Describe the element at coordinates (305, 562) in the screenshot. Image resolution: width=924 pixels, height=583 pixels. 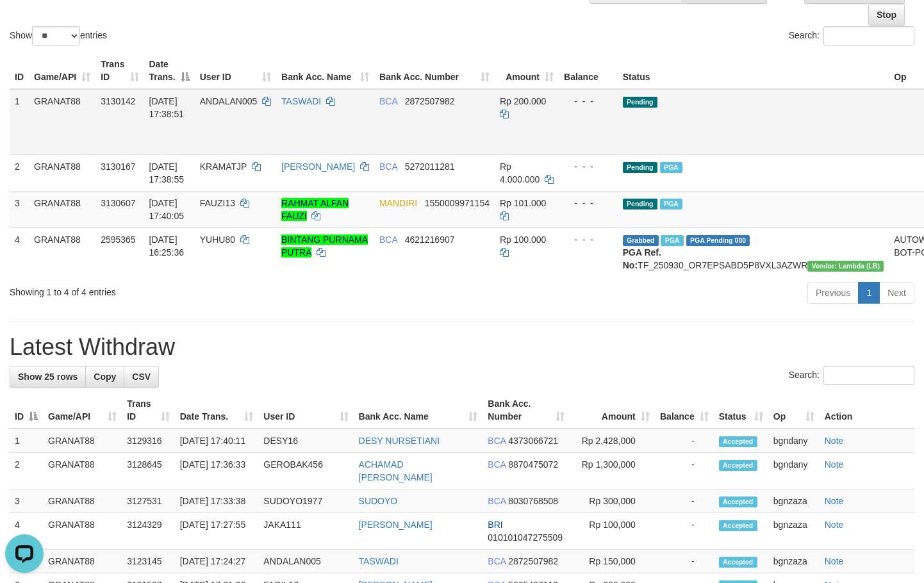
I see `td: ANDALAN005` at that location.